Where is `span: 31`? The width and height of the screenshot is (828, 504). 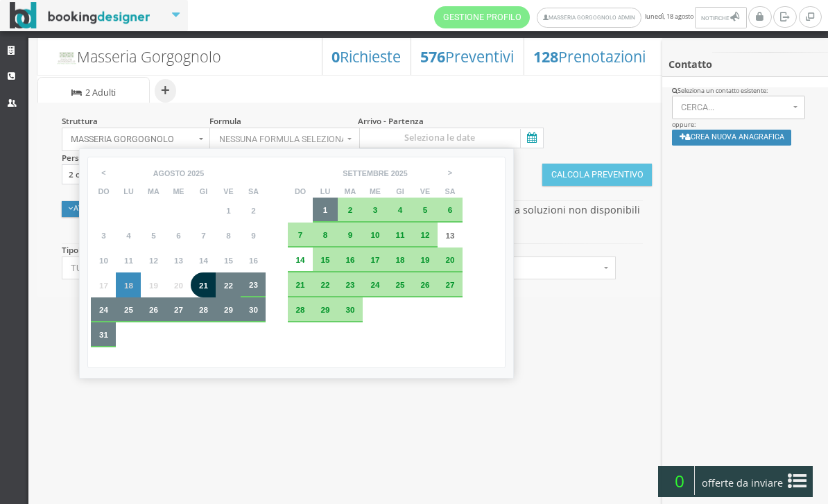 span: 31 is located at coordinates (104, 334).